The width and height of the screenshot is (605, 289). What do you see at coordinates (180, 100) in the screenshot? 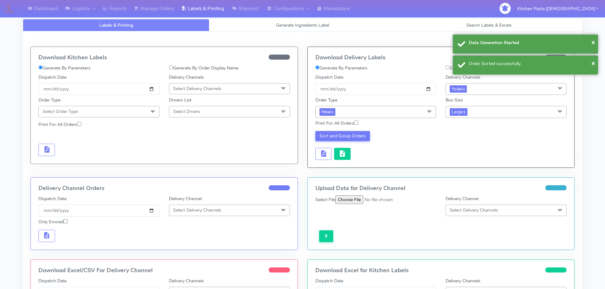
I see `label: Drivers List` at bounding box center [180, 100].